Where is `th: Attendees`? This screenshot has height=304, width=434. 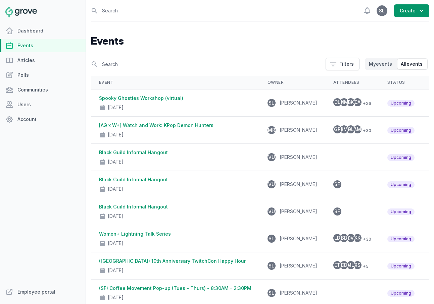
th: Attendees is located at coordinates (352, 83).